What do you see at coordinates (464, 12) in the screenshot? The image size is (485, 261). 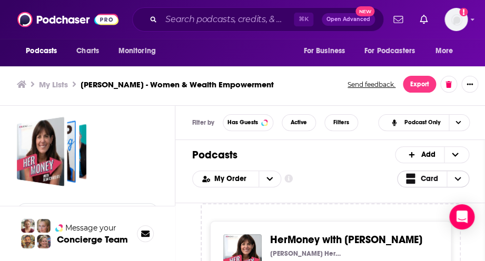 I see `svg: Add a profile image` at bounding box center [464, 12].